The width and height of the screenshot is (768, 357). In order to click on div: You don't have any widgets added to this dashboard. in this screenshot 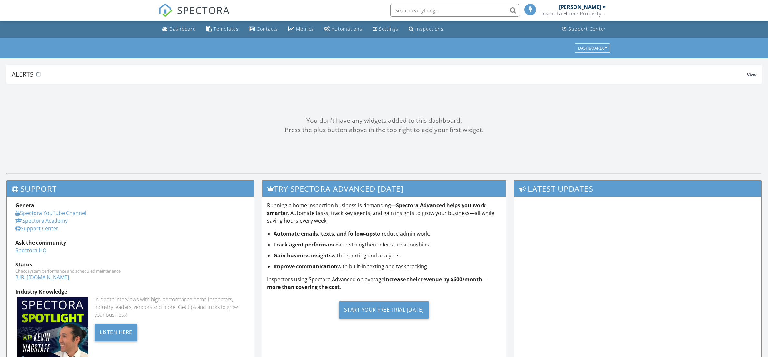, I will do `click(384, 121)`.